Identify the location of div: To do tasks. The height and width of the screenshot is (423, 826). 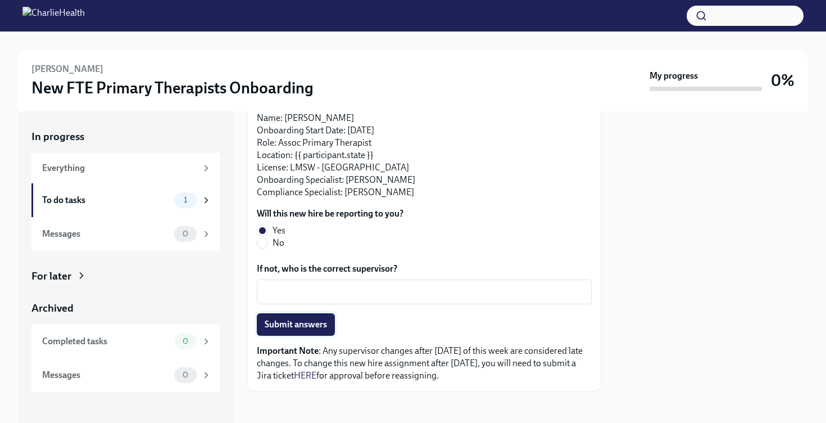
(106, 200).